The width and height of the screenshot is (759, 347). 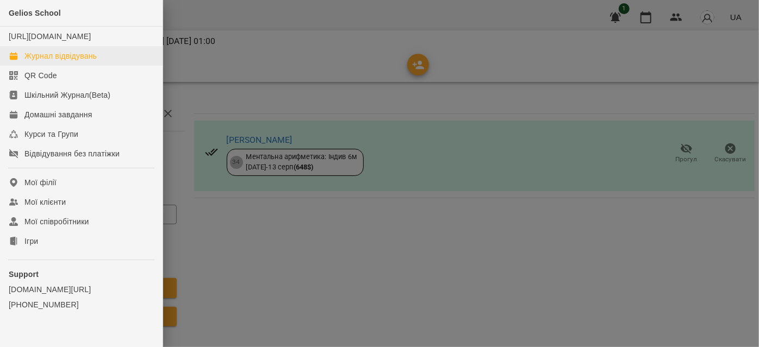 I want to click on div: QR Code, so click(x=41, y=76).